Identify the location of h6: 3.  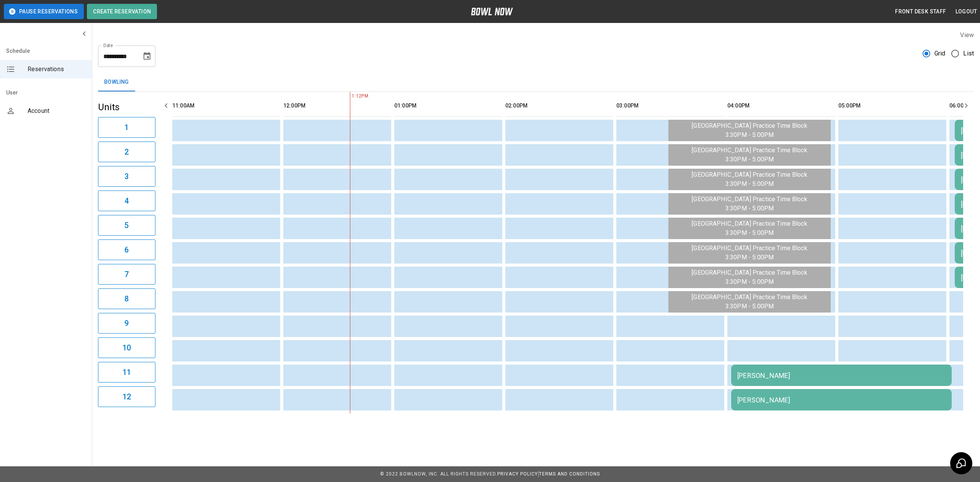
(126, 177).